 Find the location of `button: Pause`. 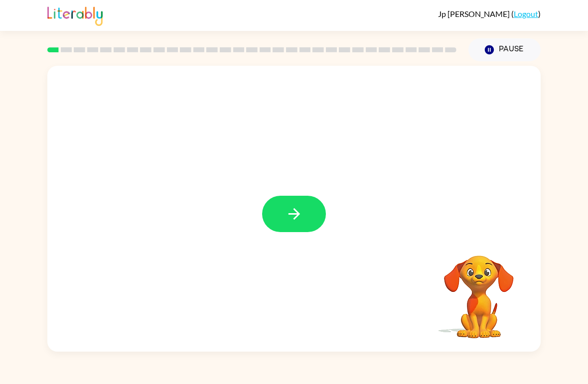

button: Pause is located at coordinates (504, 49).